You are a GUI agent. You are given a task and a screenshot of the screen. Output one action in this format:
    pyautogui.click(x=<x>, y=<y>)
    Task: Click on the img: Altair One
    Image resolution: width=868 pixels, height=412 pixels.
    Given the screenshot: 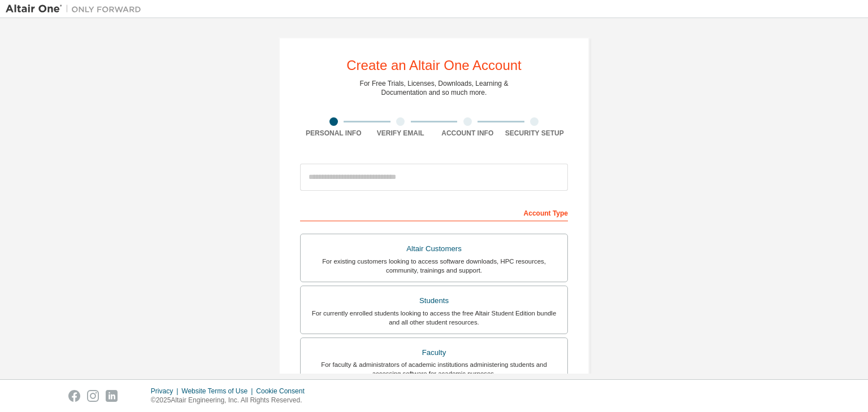 What is the action you would take?
    pyautogui.click(x=76, y=9)
    